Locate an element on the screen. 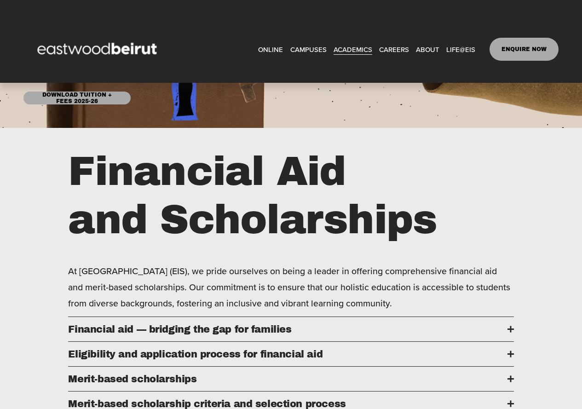 Image resolution: width=582 pixels, height=409 pixels. span: ABOUT is located at coordinates (427, 49).